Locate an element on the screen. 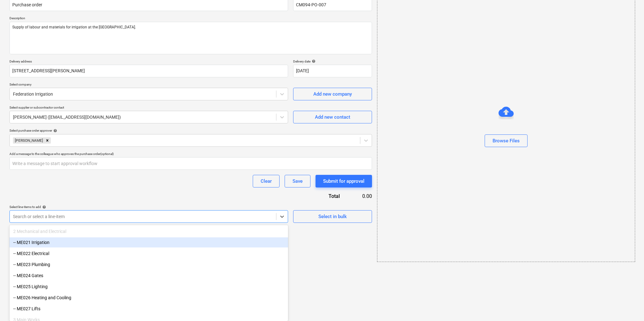 This screenshot has width=644, height=321. p: Select company is located at coordinates (148, 85).